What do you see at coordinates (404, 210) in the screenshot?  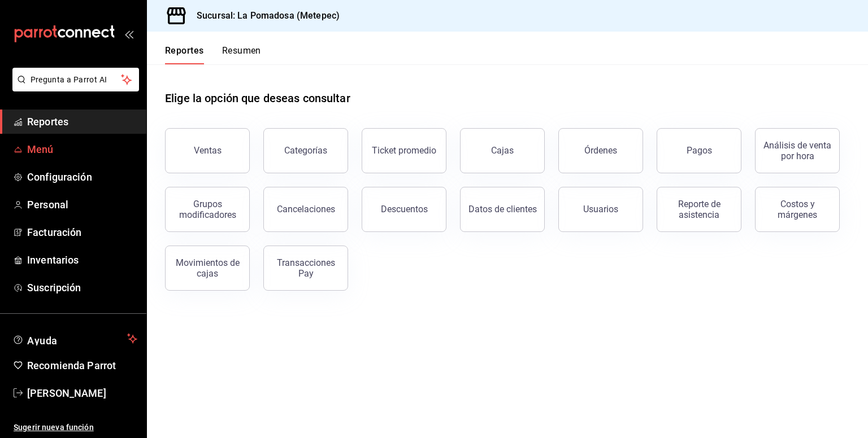 I see `button: Descuentos` at bounding box center [404, 210].